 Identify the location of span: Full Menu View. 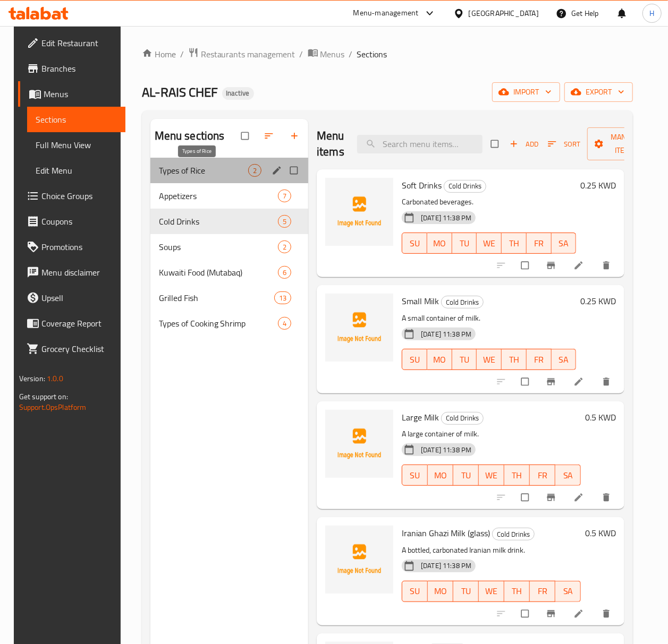
(76, 145).